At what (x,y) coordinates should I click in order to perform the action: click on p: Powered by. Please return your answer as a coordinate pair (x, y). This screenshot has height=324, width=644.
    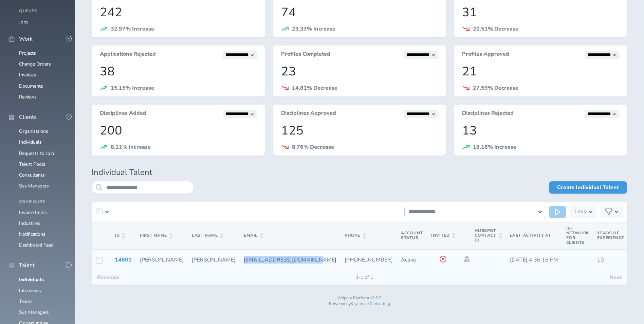
    Looking at the image, I should click on (359, 304).